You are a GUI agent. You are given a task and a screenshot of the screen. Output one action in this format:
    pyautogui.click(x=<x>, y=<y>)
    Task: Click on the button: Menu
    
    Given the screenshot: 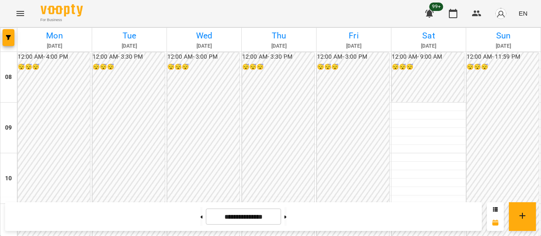 What is the action you would take?
    pyautogui.click(x=20, y=14)
    